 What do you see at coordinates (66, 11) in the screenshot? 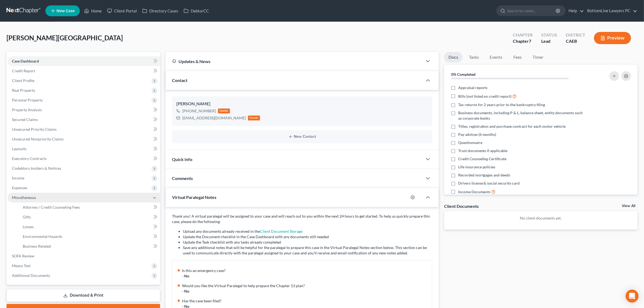
I see `span: New Case` at bounding box center [66, 11].